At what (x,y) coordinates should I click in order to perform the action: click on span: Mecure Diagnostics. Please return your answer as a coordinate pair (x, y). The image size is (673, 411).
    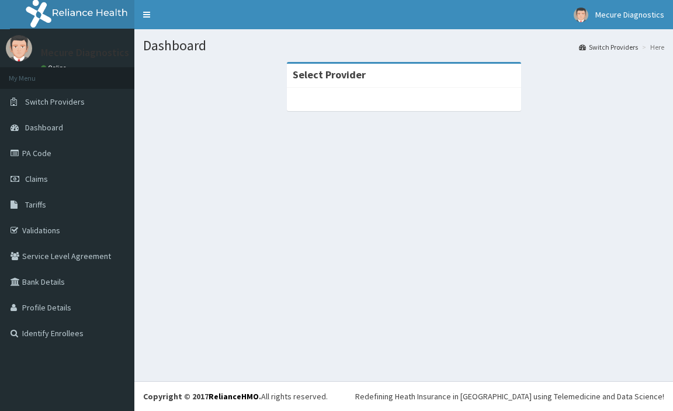
    Looking at the image, I should click on (630, 15).